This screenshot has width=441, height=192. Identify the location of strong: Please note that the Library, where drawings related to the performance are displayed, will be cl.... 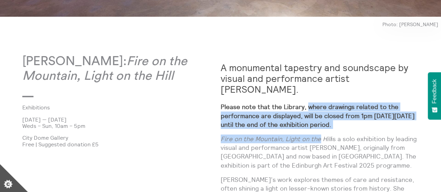
(318, 115).